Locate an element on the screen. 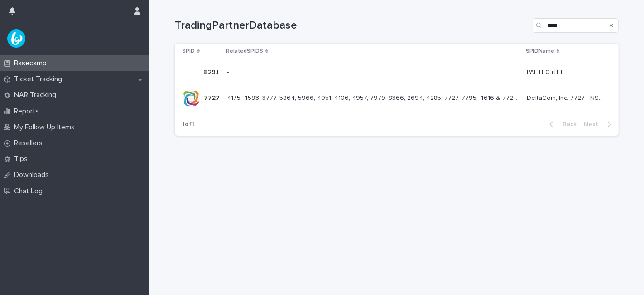 The height and width of the screenshot is (295, 644). p: 1 of 1 is located at coordinates (188, 124).